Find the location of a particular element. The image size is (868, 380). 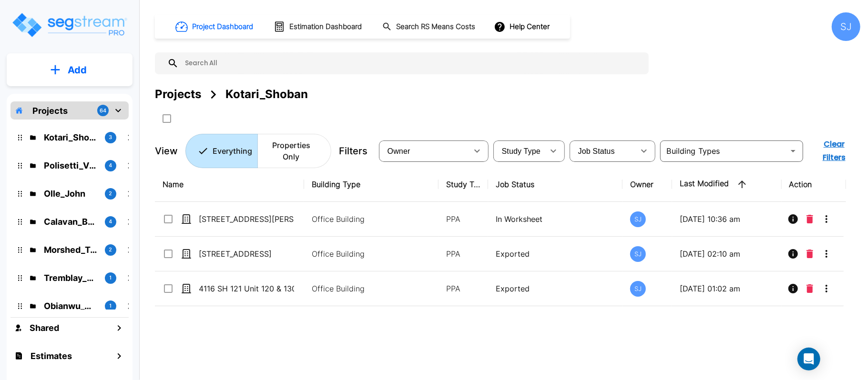

p: Calavan_Brooks is located at coordinates (71, 221).